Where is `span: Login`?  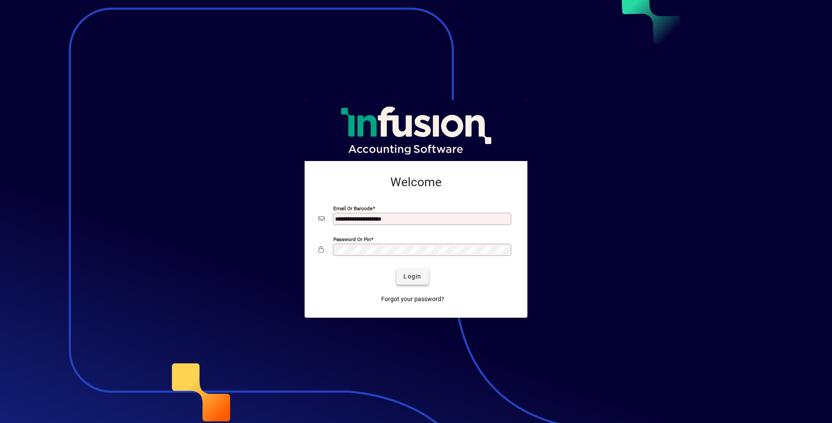
span: Login is located at coordinates (412, 276).